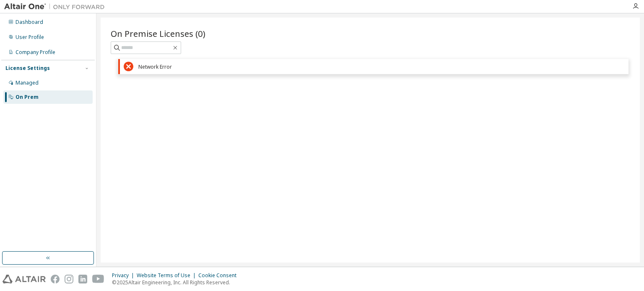 This screenshot has width=644, height=291. What do you see at coordinates (382, 67) in the screenshot?
I see `div: Network Error` at bounding box center [382, 67].